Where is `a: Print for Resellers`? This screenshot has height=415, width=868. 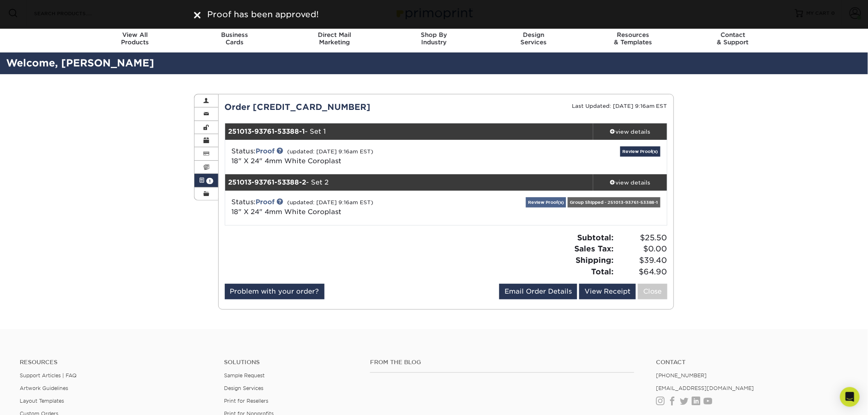
a: Print for Resellers is located at coordinates (246, 401).